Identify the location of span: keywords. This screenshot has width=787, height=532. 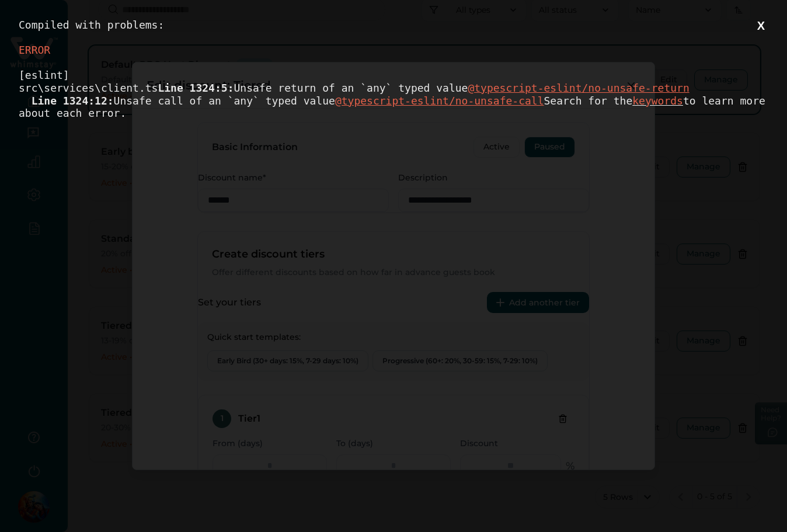
(657, 100).